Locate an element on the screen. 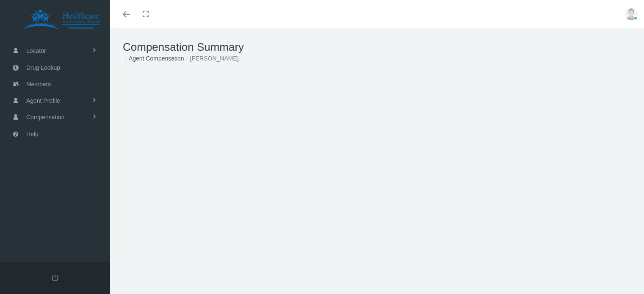  span: Compensation is located at coordinates (45, 117).